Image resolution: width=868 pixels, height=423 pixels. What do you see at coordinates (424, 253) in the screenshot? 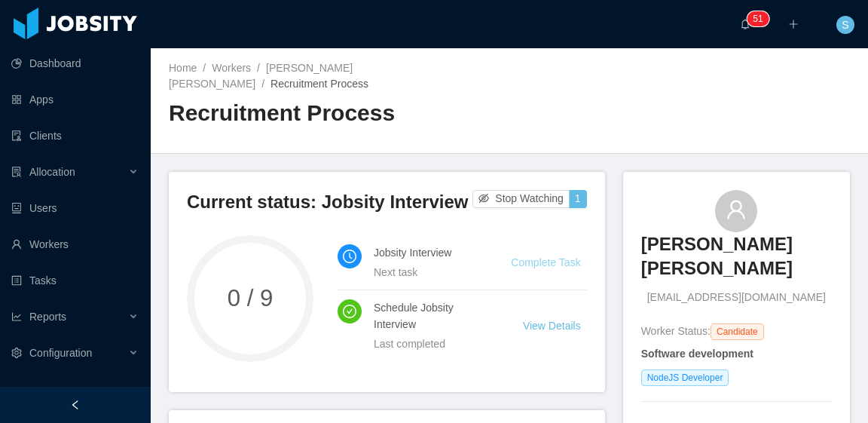
I see `h4: Jobsity Interview` at bounding box center [424, 253].